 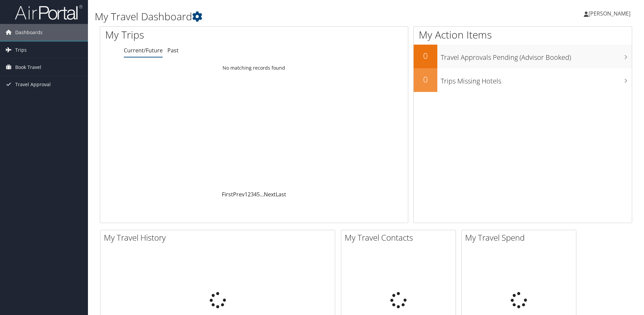 I want to click on a: 1, so click(x=246, y=195).